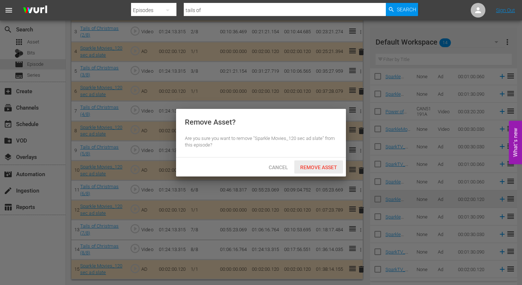 The image size is (522, 285). I want to click on button: Cancel, so click(278, 167).